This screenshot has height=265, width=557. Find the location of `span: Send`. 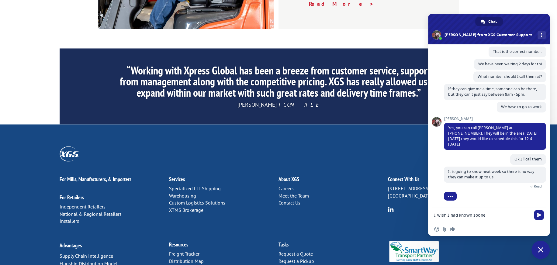

span: Send is located at coordinates (539, 215).